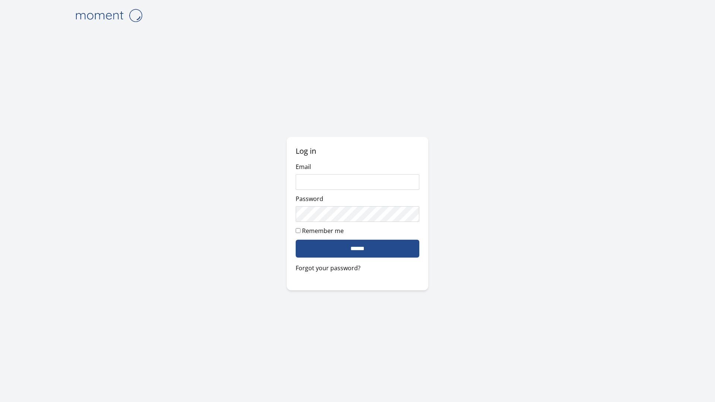 The width and height of the screenshot is (715, 402). Describe the element at coordinates (323, 231) in the screenshot. I see `label: Remember me` at that location.